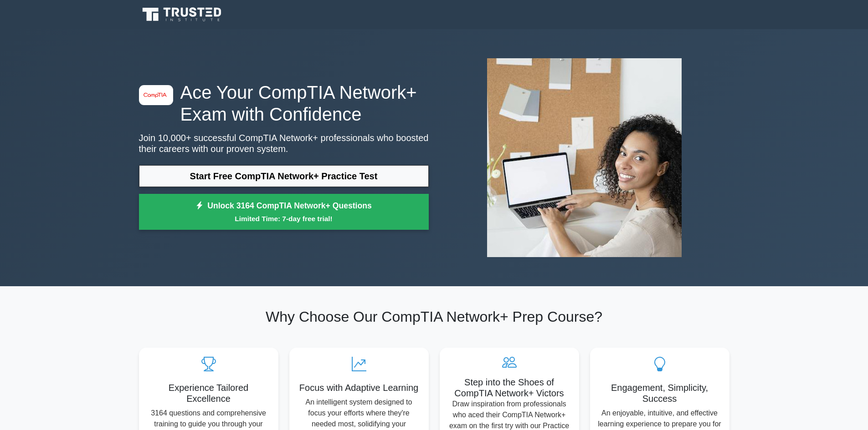 Image resolution: width=868 pixels, height=430 pixels. Describe the element at coordinates (434, 317) in the screenshot. I see `h2: Why Choose Our CompTIA Network+ Prep Course?` at that location.